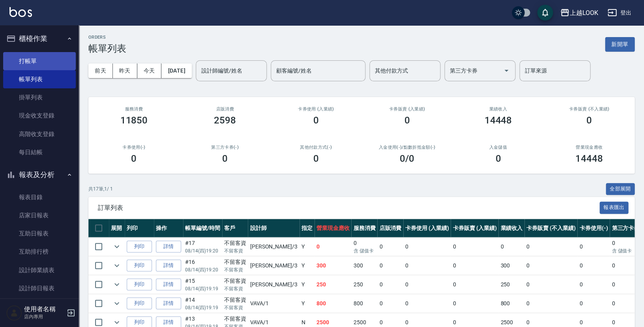 This screenshot has width=644, height=327. What do you see at coordinates (202, 228) in the screenshot?
I see `th: 帳單編號/時間` at bounding box center [202, 228].